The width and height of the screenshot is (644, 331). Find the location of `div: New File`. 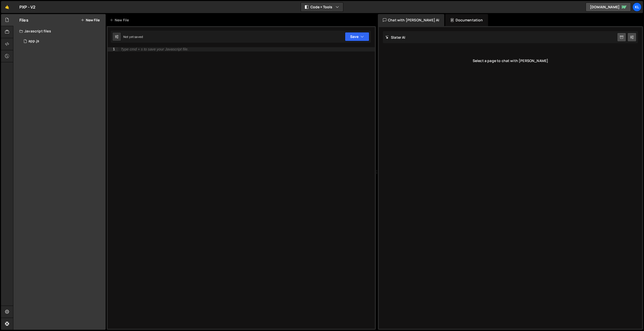

div: New File is located at coordinates (120, 20).